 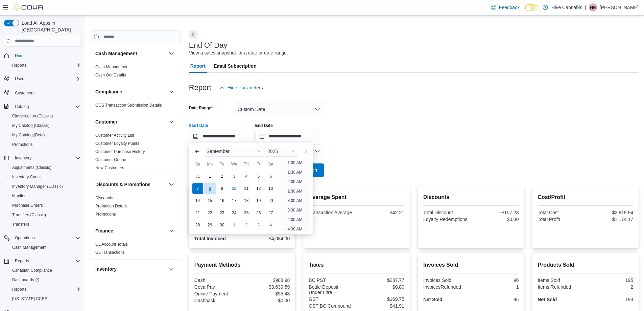 What do you see at coordinates (135, 73) in the screenshot?
I see `div: Cash Management` at bounding box center [135, 73].